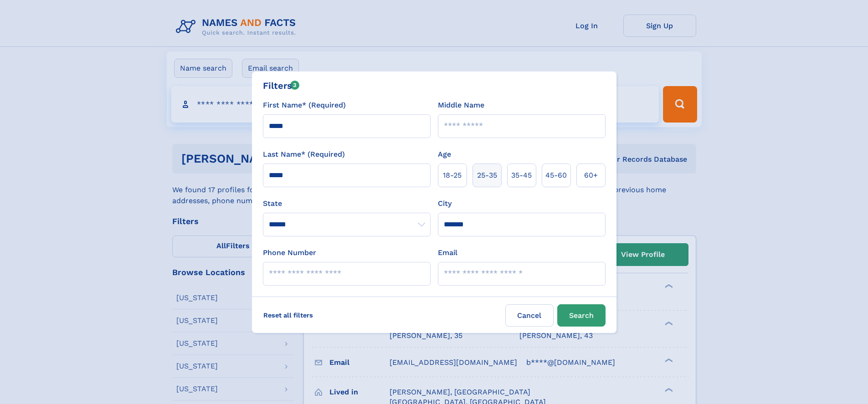 This screenshot has height=404, width=868. What do you see at coordinates (452, 175) in the screenshot?
I see `span: 18‑25` at bounding box center [452, 175].